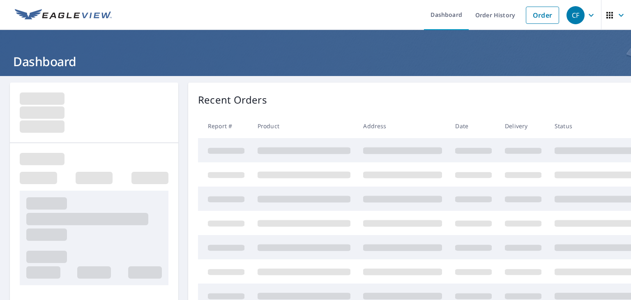 Image resolution: width=631 pixels, height=300 pixels. Describe the element at coordinates (63, 15) in the screenshot. I see `img: EV Logo` at that location.